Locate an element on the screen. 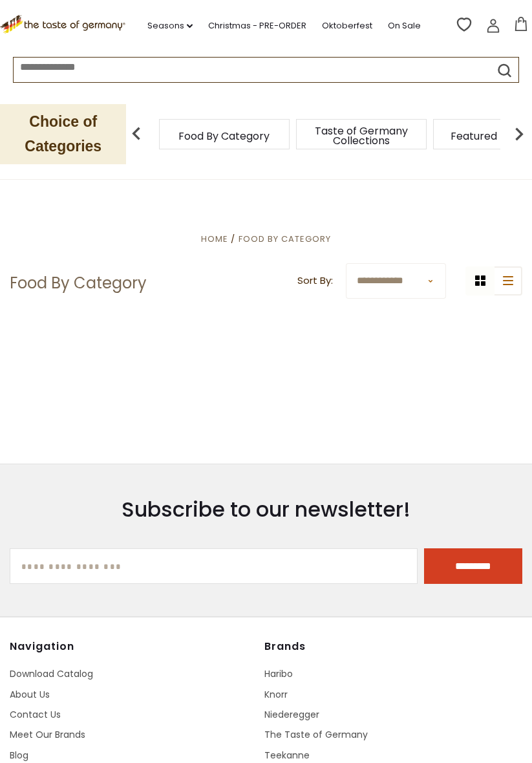  a: The Taste of Germany is located at coordinates (316, 734).